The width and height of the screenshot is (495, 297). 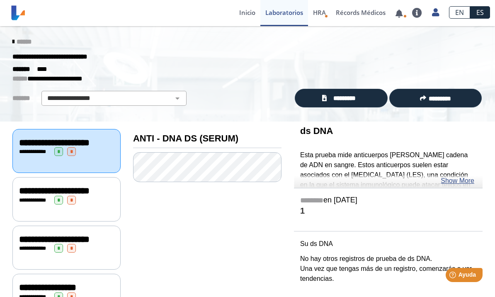 What do you see at coordinates (457, 181) in the screenshot?
I see `a: Show More` at bounding box center [457, 181].